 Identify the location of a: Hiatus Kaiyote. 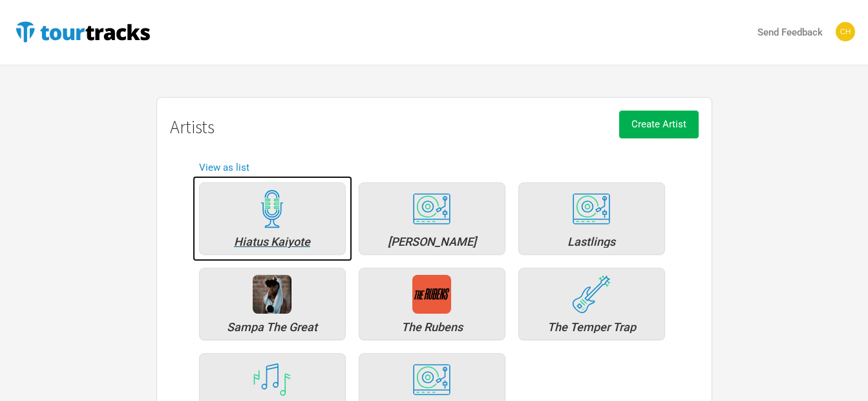
(273, 219).